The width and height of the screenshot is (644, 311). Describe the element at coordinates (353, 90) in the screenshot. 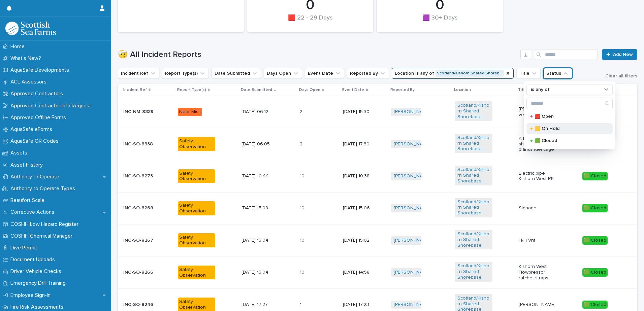

I see `p: Event Date` at that location.